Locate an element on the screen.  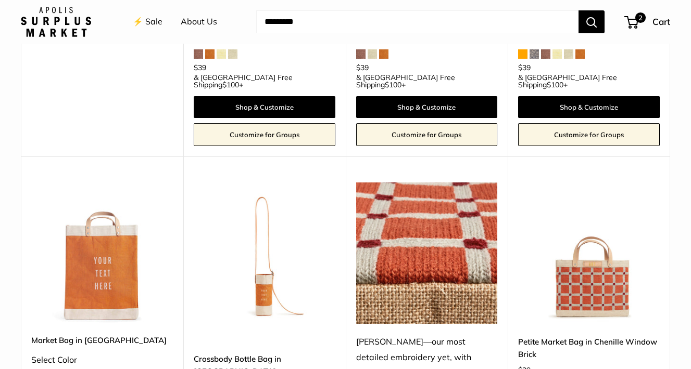
img: Chenille—our most detailed embroidery yet, with 125,000 stitches and hours of hand-guided craftsm... is located at coordinates (427, 253).